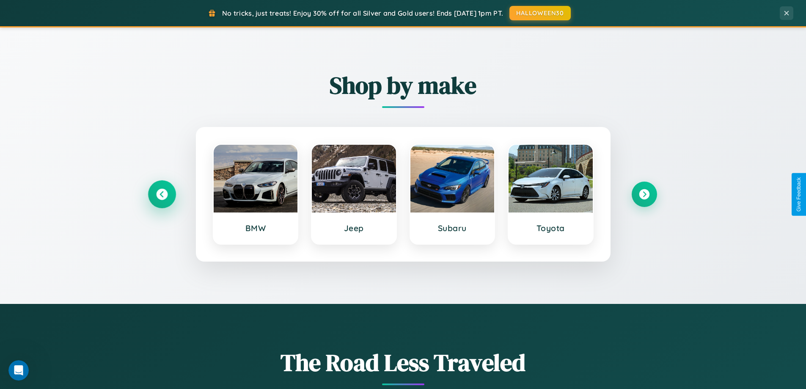 The width and height of the screenshot is (806, 389). What do you see at coordinates (403, 85) in the screenshot?
I see `h2: Shop by make` at bounding box center [403, 85].